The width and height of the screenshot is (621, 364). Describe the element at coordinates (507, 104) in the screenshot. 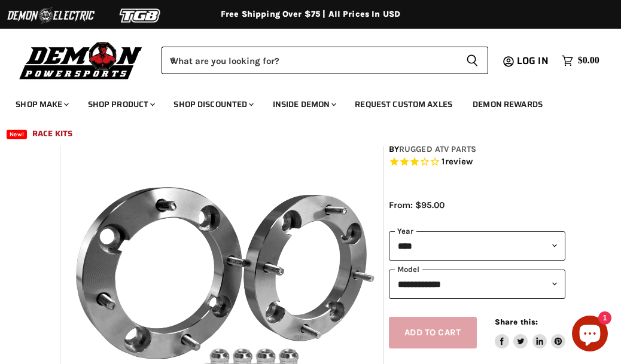

I see `a: Demon Rewards` at that location.